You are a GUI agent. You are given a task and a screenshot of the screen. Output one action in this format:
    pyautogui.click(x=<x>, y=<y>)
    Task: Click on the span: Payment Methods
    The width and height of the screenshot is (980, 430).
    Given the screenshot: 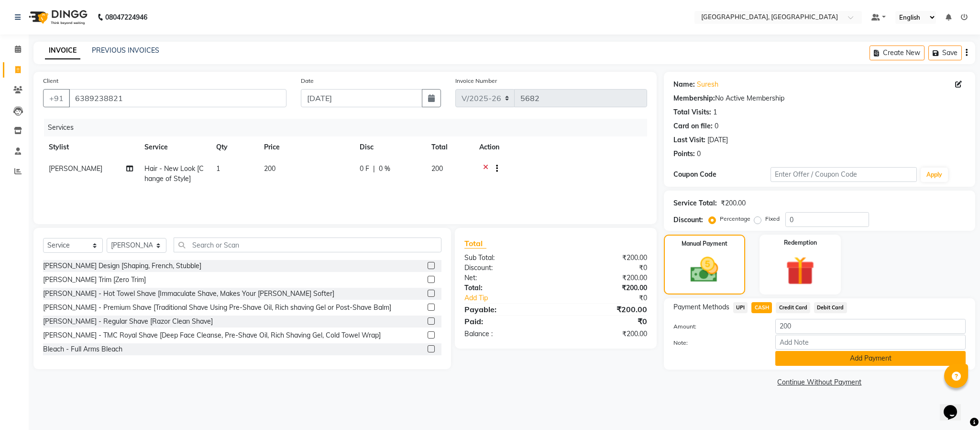 What is the action you would take?
    pyautogui.click(x=701, y=307)
    